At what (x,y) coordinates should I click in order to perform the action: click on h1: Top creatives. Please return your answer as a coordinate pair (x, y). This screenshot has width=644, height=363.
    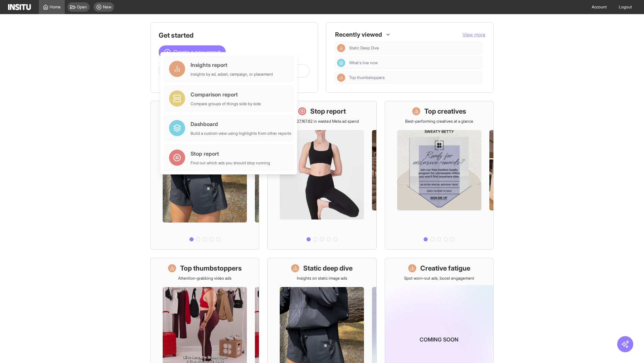
    Looking at the image, I should click on (445, 111).